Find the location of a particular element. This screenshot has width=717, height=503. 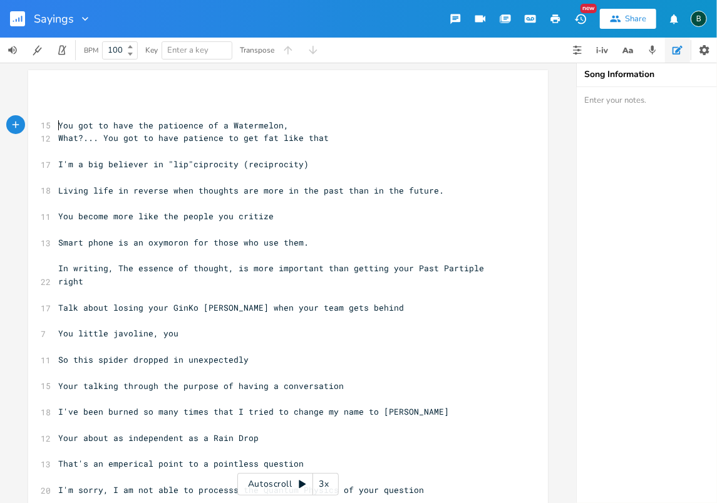

span: In writing, The essence of thought, is more important than getting your Past Partiple right is located at coordinates (274, 274).